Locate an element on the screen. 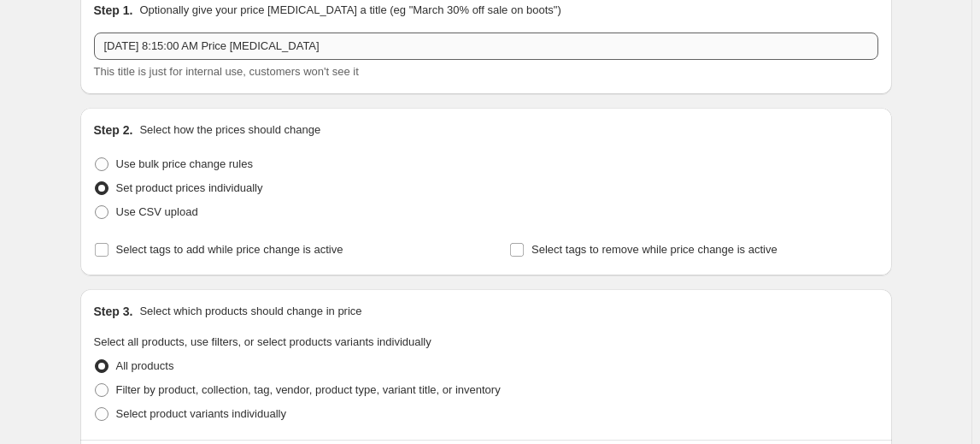  span: Select tags to remove while price change is active is located at coordinates (654, 249).